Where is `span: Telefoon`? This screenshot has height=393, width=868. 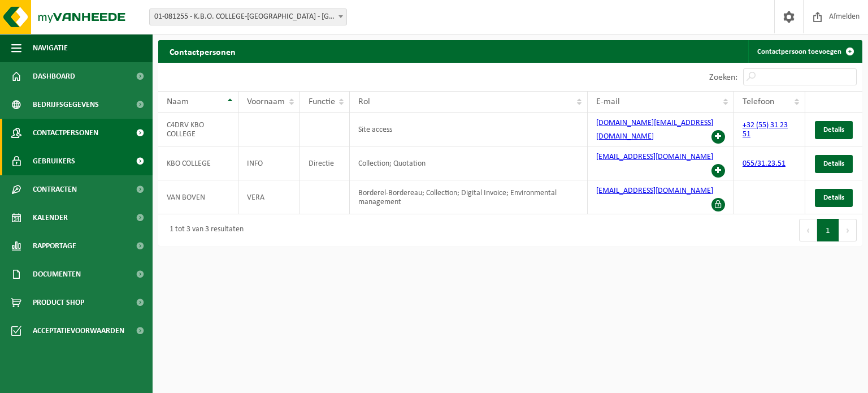
span: Telefoon is located at coordinates (758, 102).